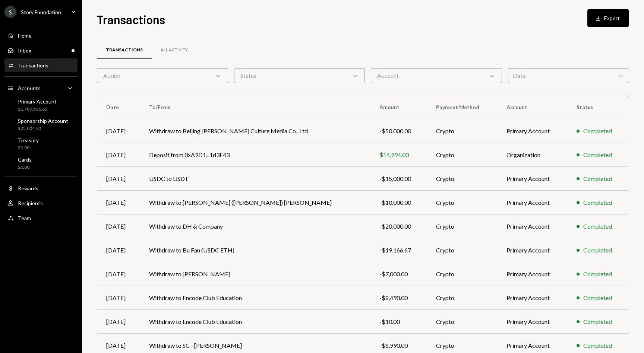  Describe the element at coordinates (30, 203) in the screenshot. I see `div: Recipients` at that location.